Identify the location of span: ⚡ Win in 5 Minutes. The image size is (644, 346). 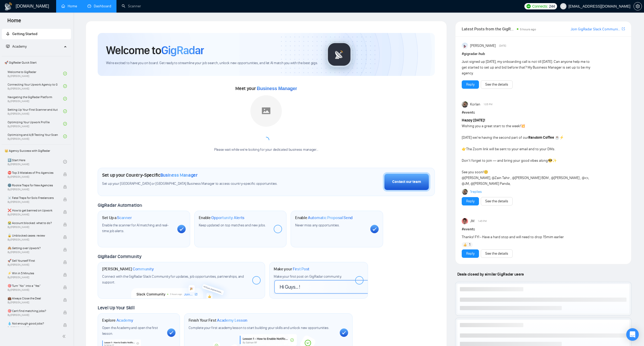
(33, 273).